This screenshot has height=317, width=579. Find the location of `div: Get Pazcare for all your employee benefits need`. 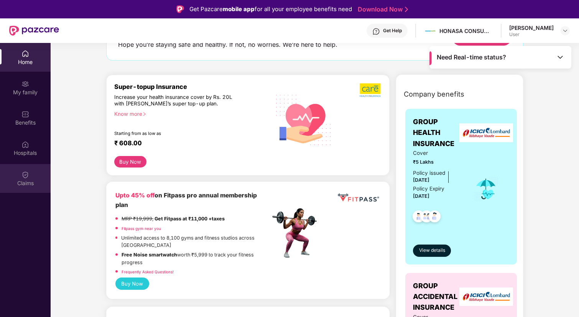

div: Get Pazcare for all your employee benefits need is located at coordinates (271, 9).